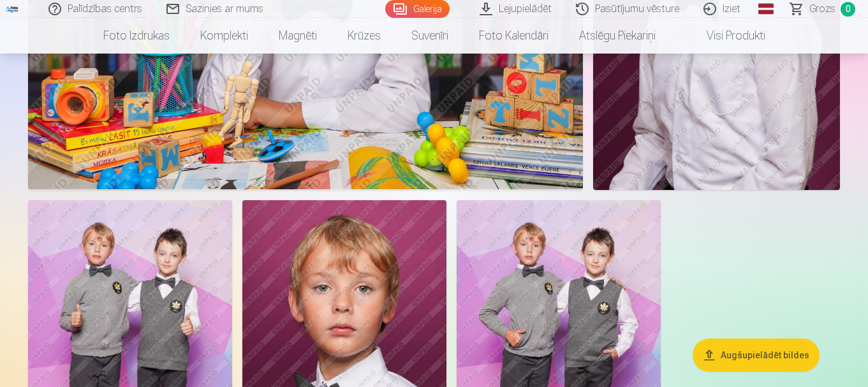  I want to click on button: Augšupielādēt bildes, so click(756, 355).